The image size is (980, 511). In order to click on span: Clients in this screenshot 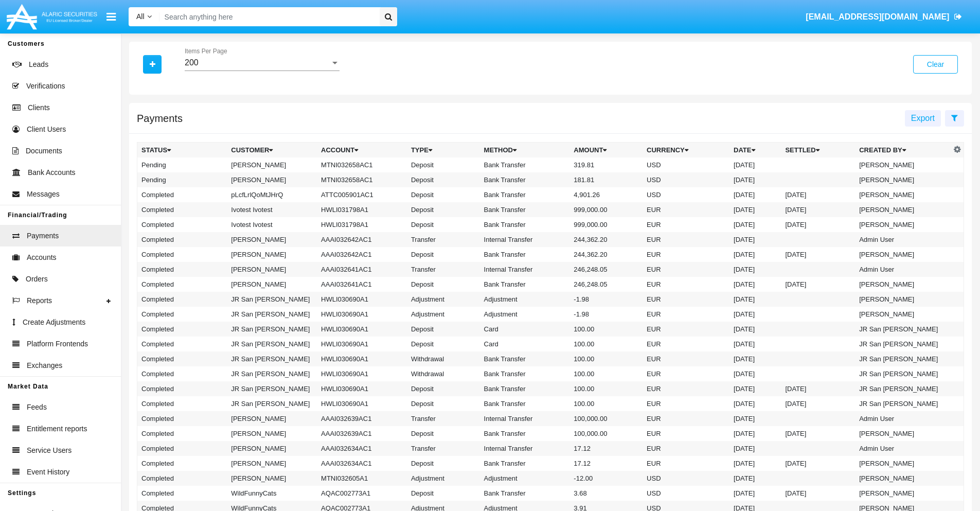, I will do `click(39, 107)`.